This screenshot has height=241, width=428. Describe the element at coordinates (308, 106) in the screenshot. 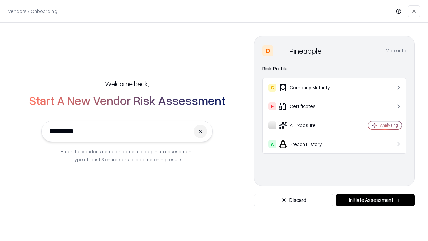

I see `div: Certificates` at that location.